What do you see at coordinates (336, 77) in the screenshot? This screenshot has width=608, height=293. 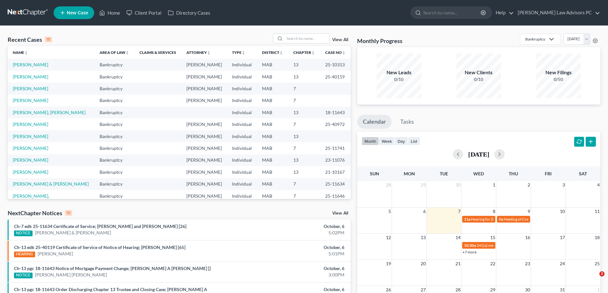 I see `td: 25-40119` at bounding box center [336, 77].